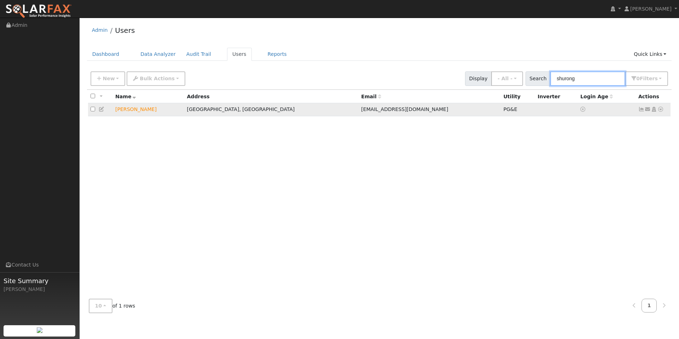 Image resolution: width=679 pixels, height=339 pixels. Describe the element at coordinates (507, 79) in the screenshot. I see `button: - All -` at that location.